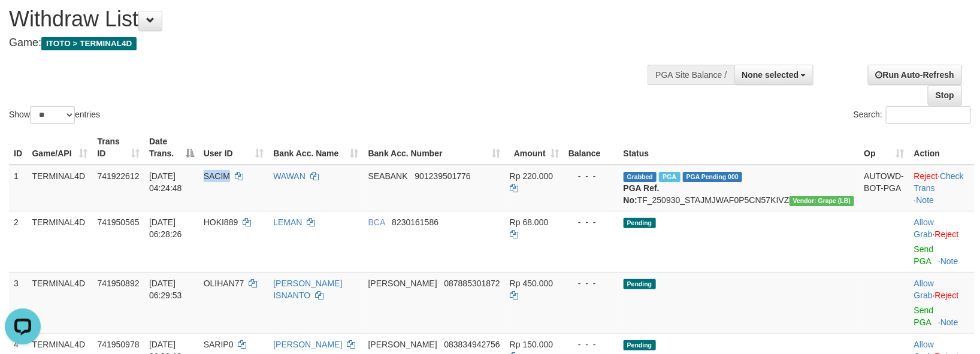  I want to click on a: LEMAN, so click(288, 222).